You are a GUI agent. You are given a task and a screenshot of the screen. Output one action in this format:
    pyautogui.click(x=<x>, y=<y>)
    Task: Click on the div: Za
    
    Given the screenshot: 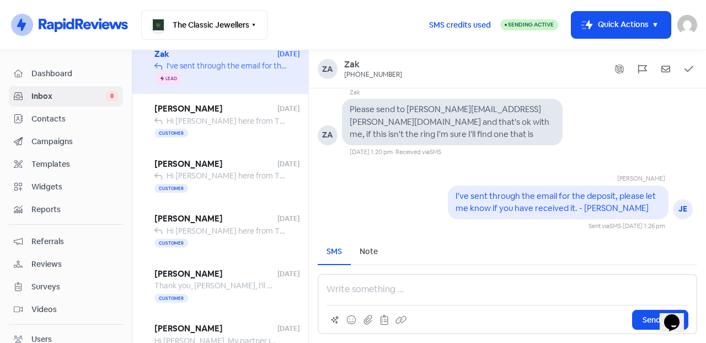 What is the action you would take?
    pyautogui.click(x=328, y=69)
    